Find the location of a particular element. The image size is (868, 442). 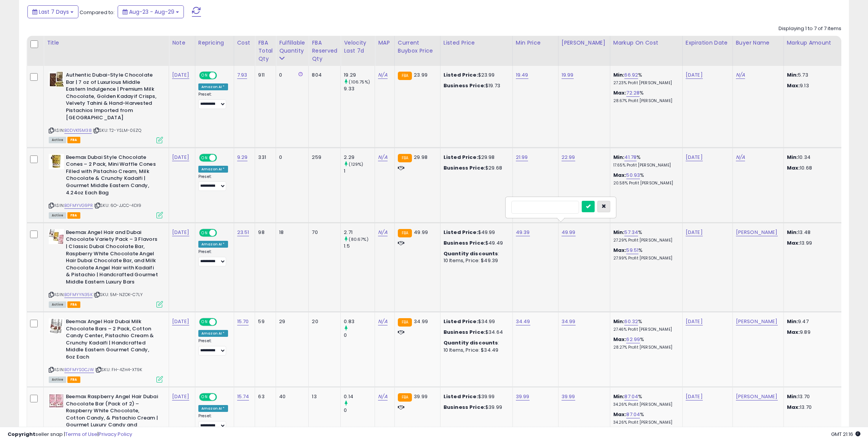

div: $34.64 is located at coordinates (475, 332).